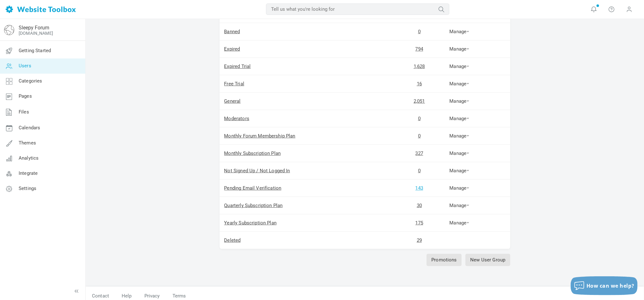 The height and width of the screenshot is (300, 644). Describe the element at coordinates (604, 286) in the screenshot. I see `button: How can we help?` at that location.